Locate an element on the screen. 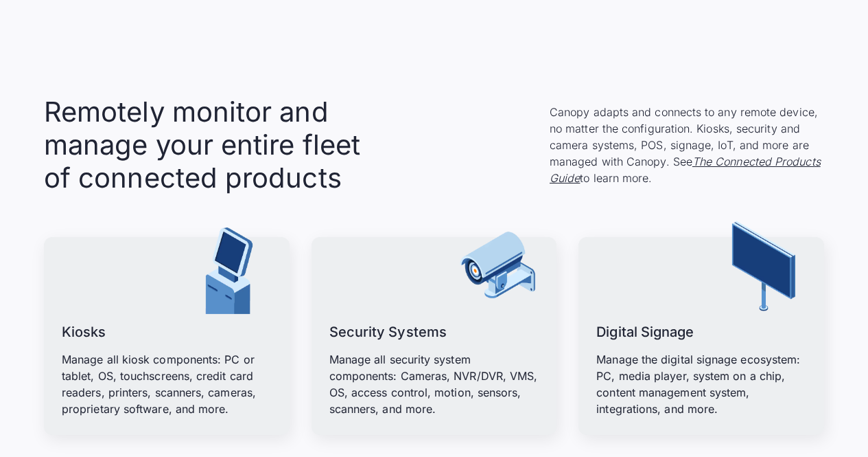 The height and width of the screenshot is (457, 868). a: KiosksManage all kiosk components: PC or tablet, OS, touchscreens, credit card readers, printers,... is located at coordinates (167, 336).